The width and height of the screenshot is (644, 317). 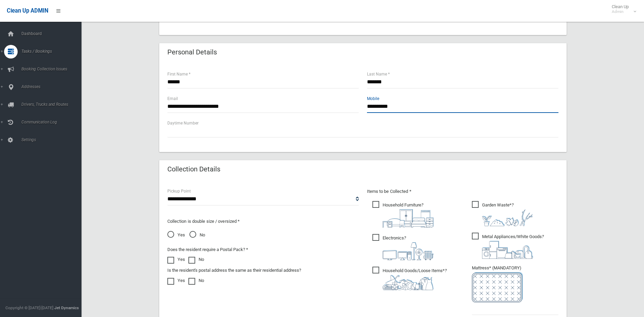 I want to click on span: Settings, so click(x=53, y=140).